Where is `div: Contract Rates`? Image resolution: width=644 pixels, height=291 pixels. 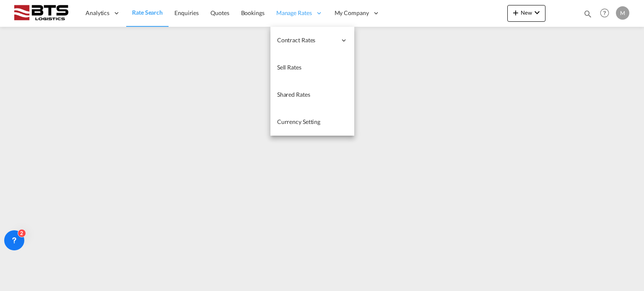
div: Contract Rates is located at coordinates (312, 40).